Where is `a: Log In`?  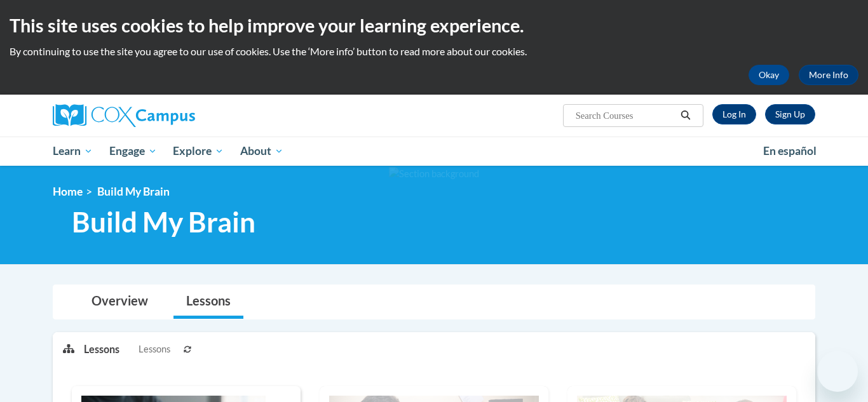
a: Log In is located at coordinates (734, 114).